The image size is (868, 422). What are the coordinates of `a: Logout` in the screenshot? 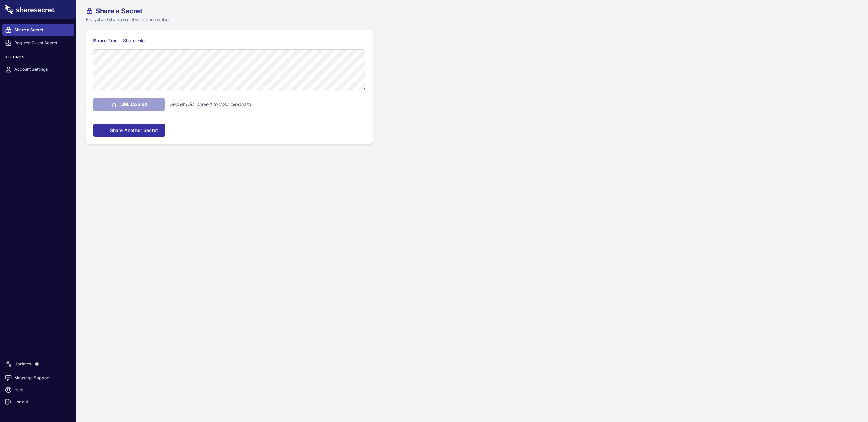 It's located at (38, 401).